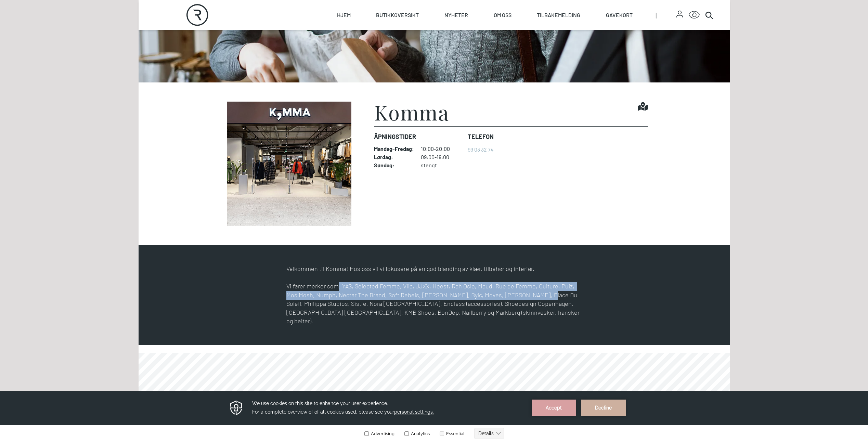  Describe the element at coordinates (481, 137) in the screenshot. I see `dt: Telefon` at that location.